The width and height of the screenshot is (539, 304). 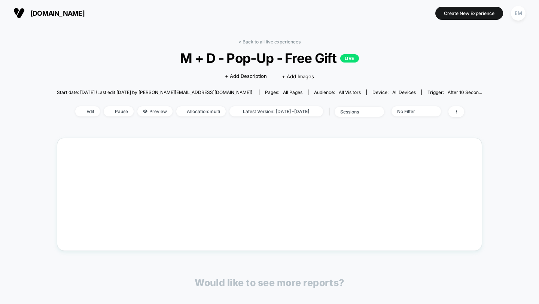 What do you see at coordinates (284, 92) in the screenshot?
I see `div: Pages:` at bounding box center [284, 92].